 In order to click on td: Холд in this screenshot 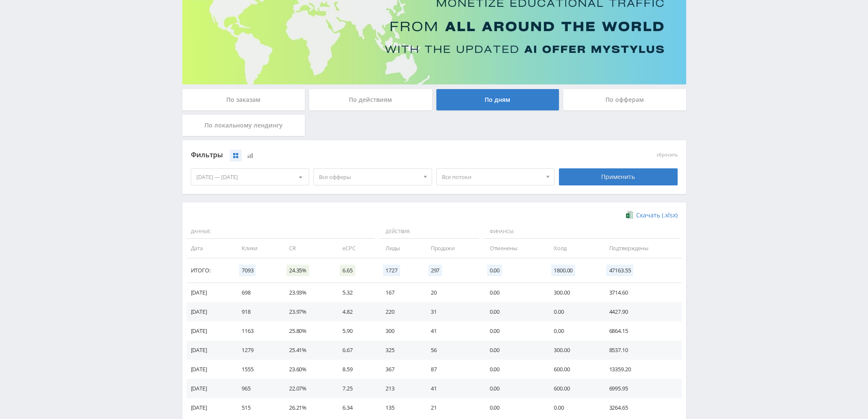, I will do `click(572, 248)`.